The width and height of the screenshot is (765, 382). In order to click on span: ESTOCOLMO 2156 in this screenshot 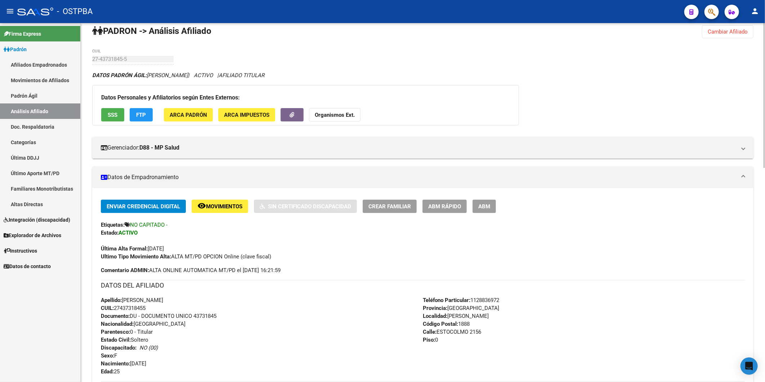, I will do `click(452, 332)`.